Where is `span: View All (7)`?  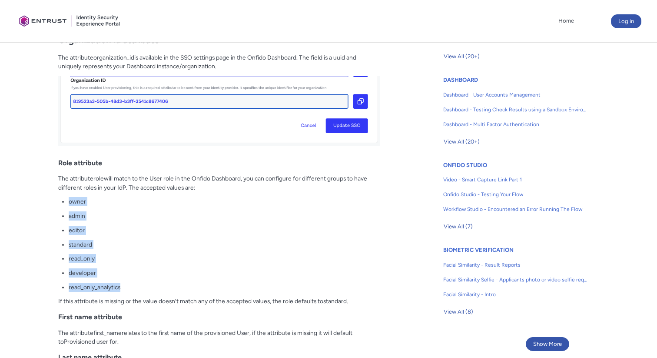
span: View All (7) is located at coordinates (458, 226).